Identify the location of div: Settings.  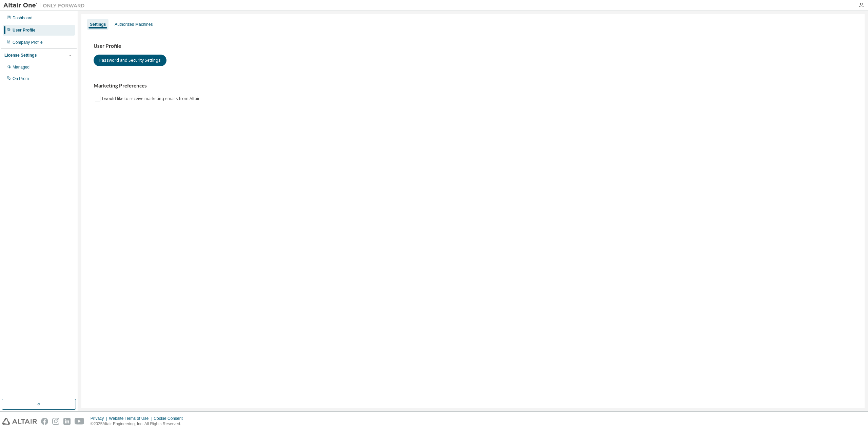
(98, 25).